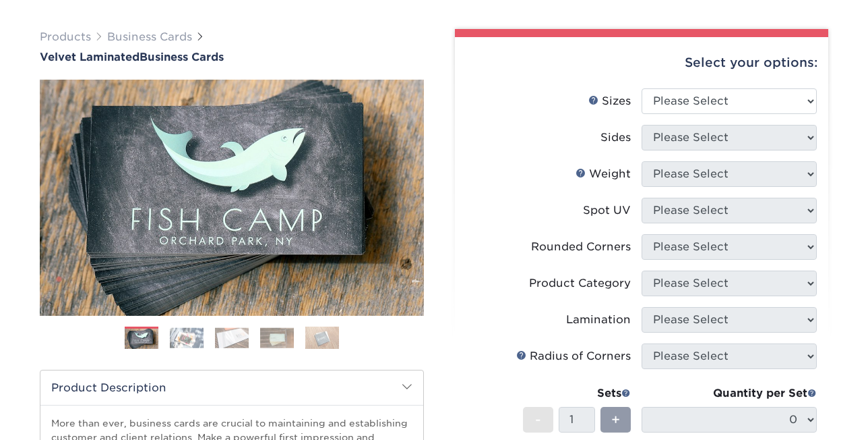 The height and width of the screenshot is (440, 868). I want to click on img: Business Cards 02, so click(187, 337).